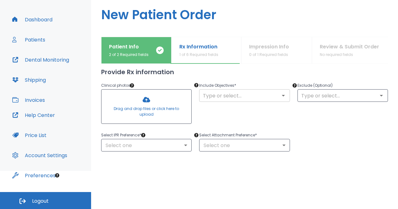  What do you see at coordinates (129, 47) in the screenshot?
I see `p: Patient Info` at bounding box center [129, 47].